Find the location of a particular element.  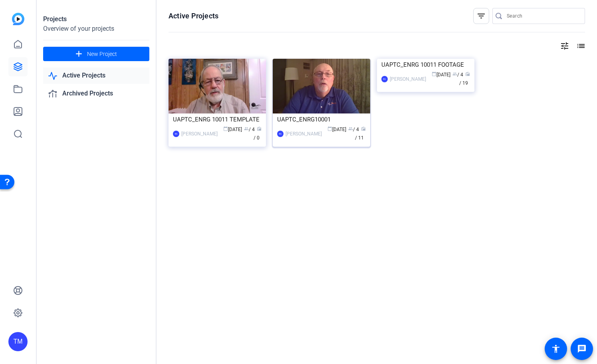

button: New Project is located at coordinates (96, 54).